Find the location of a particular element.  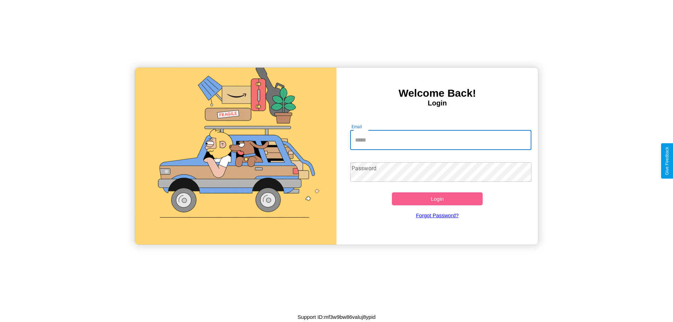

div: Give Feedback is located at coordinates (667, 161).